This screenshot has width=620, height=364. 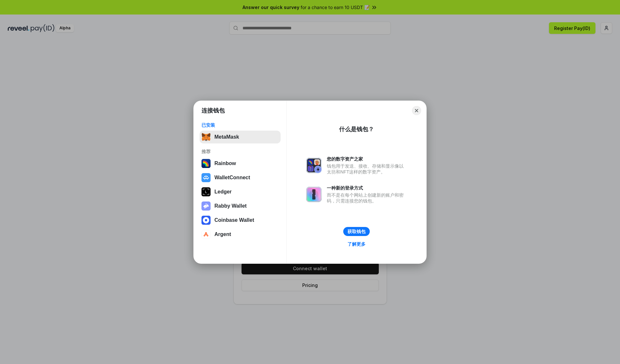 What do you see at coordinates (240, 178) in the screenshot?
I see `button: WalletConnect` at bounding box center [240, 178].